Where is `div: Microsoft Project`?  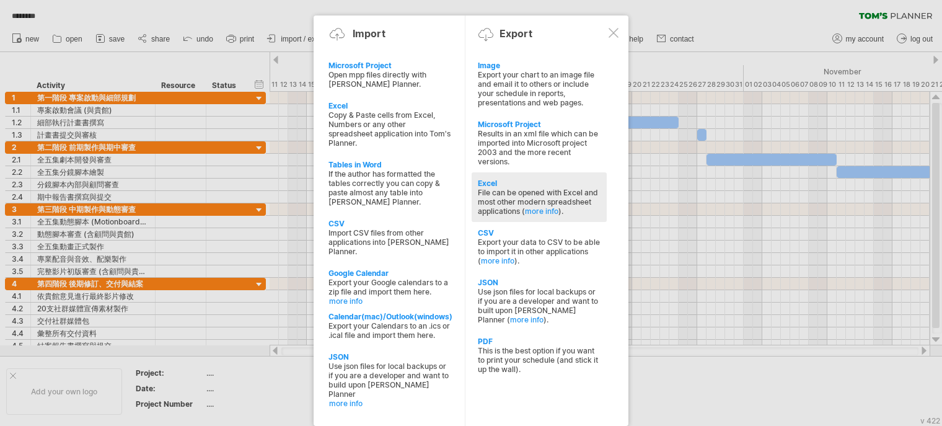 div: Microsoft Project is located at coordinates (539, 124).